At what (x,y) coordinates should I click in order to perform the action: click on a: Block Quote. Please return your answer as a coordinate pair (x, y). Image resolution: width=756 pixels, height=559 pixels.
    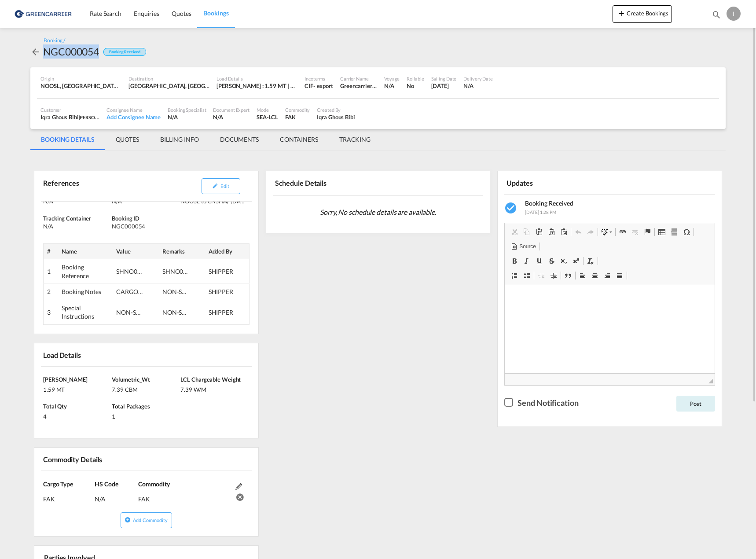
    Looking at the image, I should click on (568, 275).